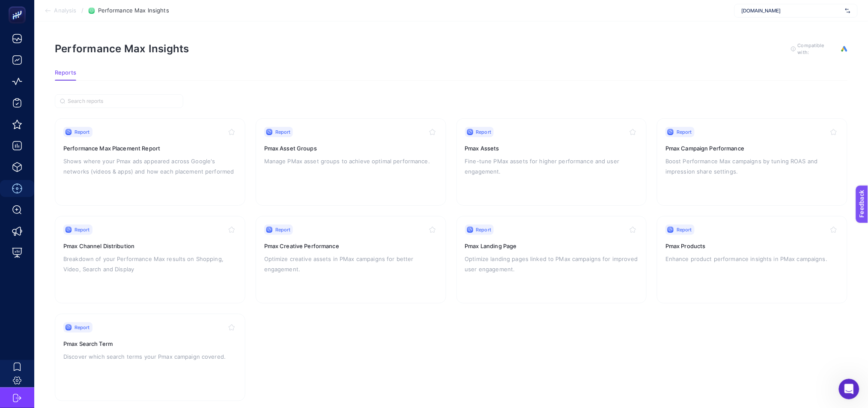 Image resolution: width=868 pixels, height=408 pixels. I want to click on h3: Pmax Landing Page, so click(551, 246).